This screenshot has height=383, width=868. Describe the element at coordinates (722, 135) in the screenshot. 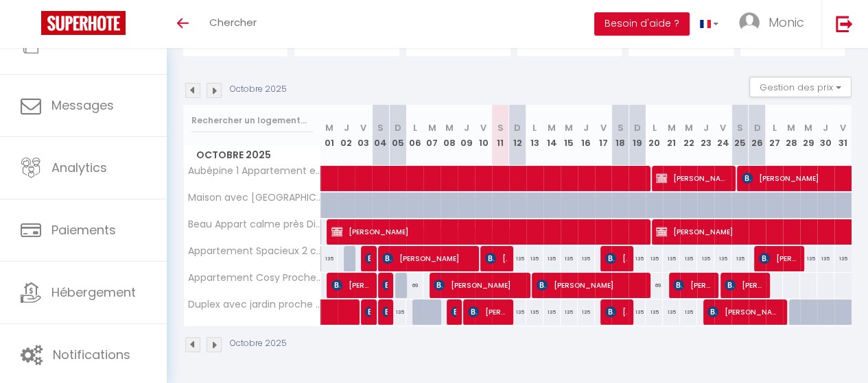

I see `th: 24` at that location.